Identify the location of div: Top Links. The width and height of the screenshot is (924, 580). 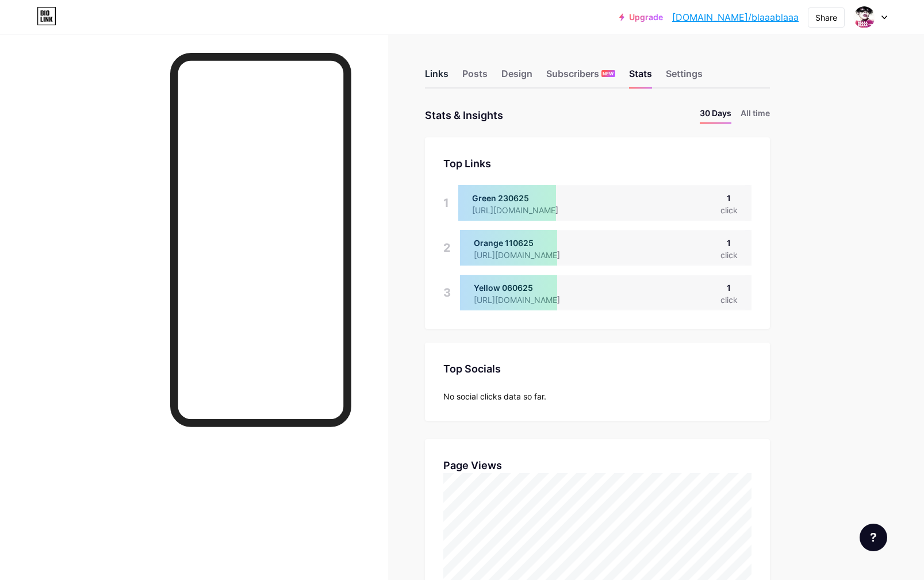
(597, 163).